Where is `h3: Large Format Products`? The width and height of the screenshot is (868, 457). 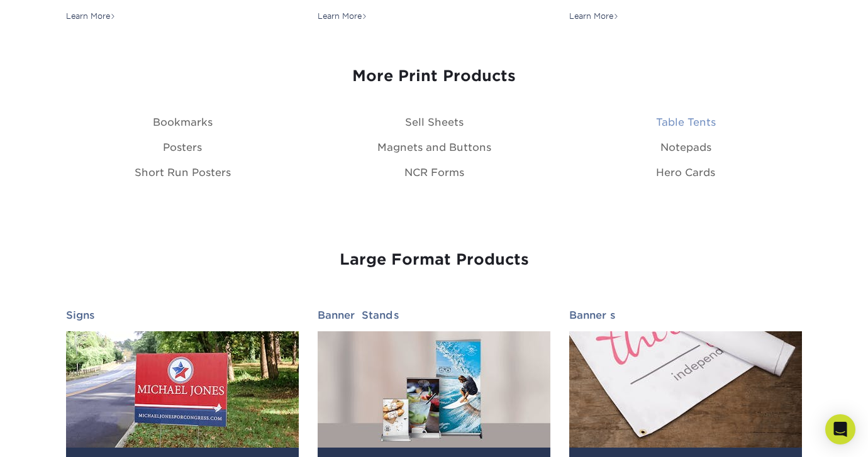
h3: Large Format Products is located at coordinates (434, 260).